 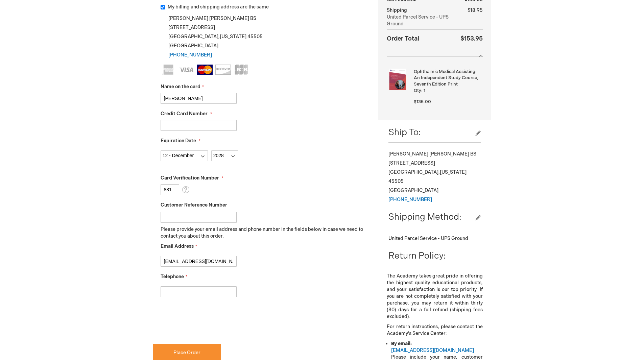 What do you see at coordinates (194, 205) in the screenshot?
I see `span: Customer Reference Number` at bounding box center [194, 205].